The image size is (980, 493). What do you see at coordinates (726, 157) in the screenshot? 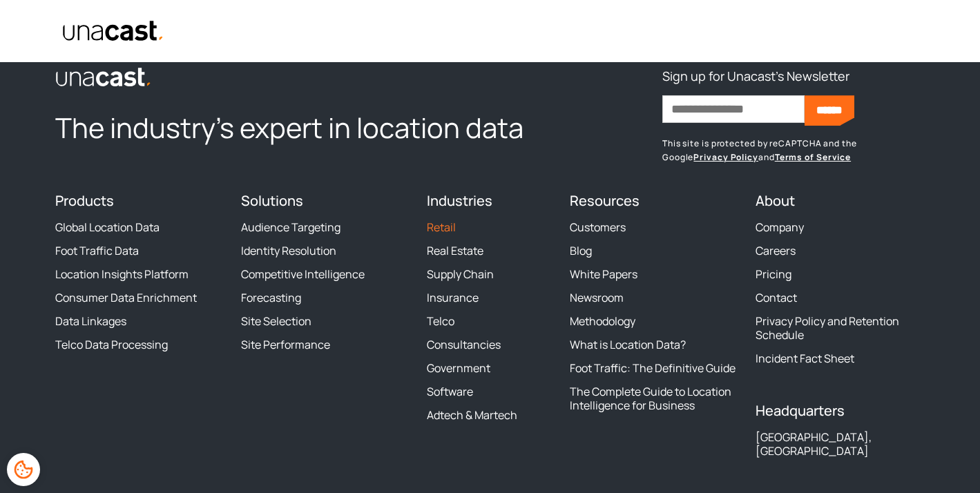
I see `a: Privacy Policy` at bounding box center [726, 157].